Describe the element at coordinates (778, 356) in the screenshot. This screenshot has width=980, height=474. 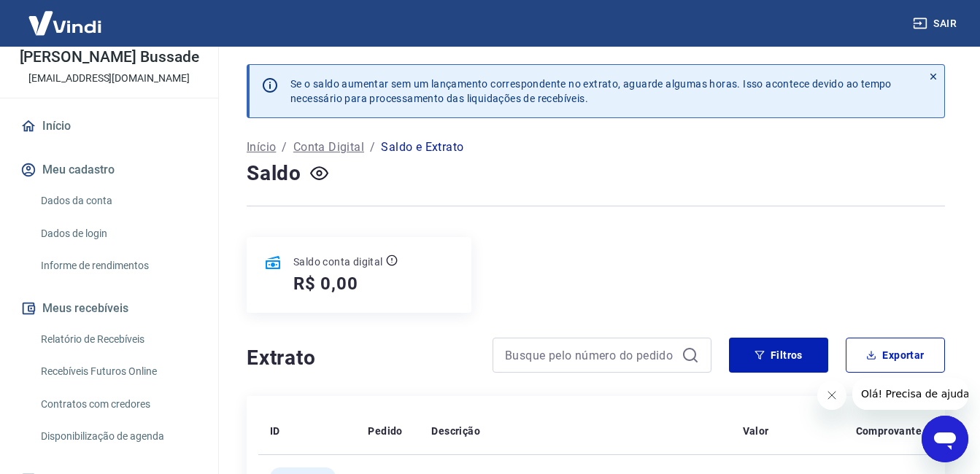
I see `button: Filtros` at that location.